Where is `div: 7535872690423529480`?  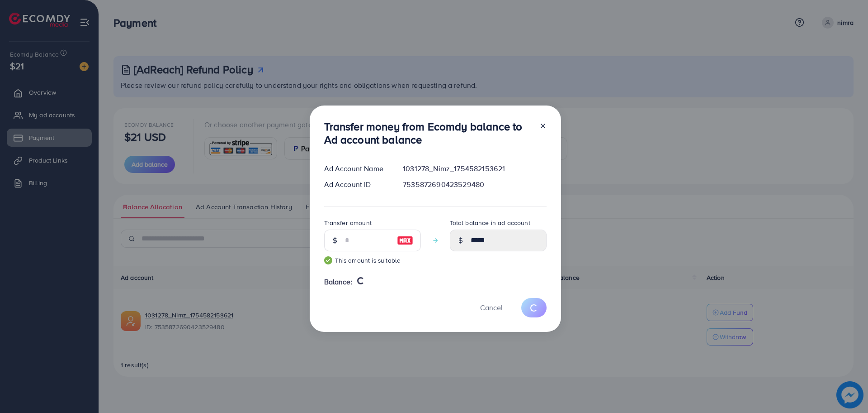 div: 7535872690423529480 is located at coordinates (474, 184).